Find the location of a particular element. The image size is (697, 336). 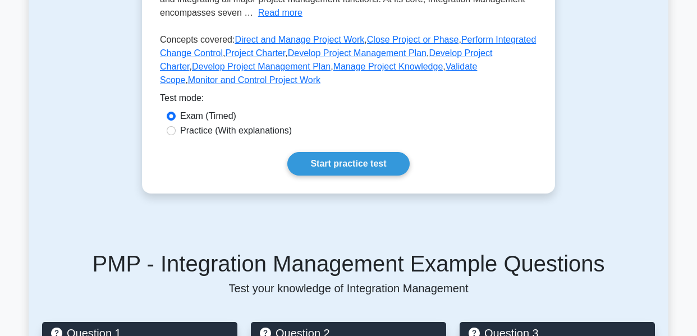

a: Project Charter is located at coordinates (255, 53).